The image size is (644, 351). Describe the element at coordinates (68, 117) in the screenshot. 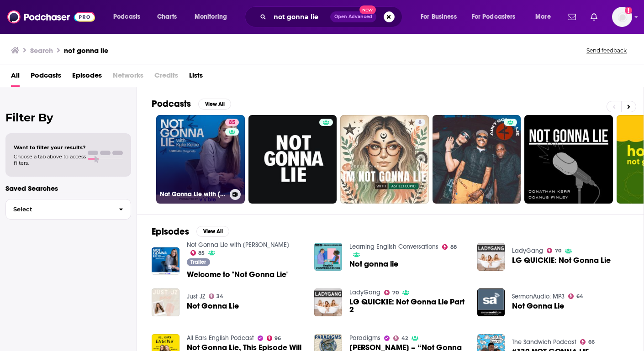

I see `h2: Filter By` at that location.